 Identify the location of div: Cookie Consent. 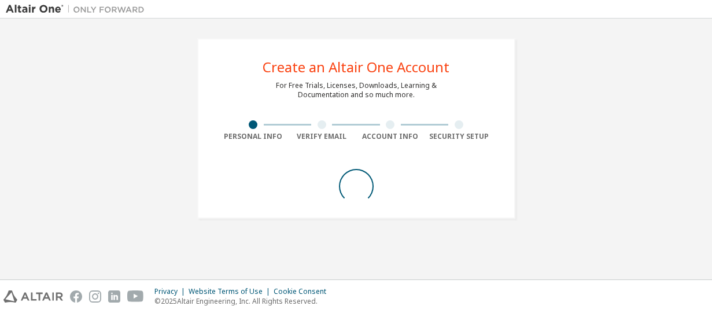
(303, 291).